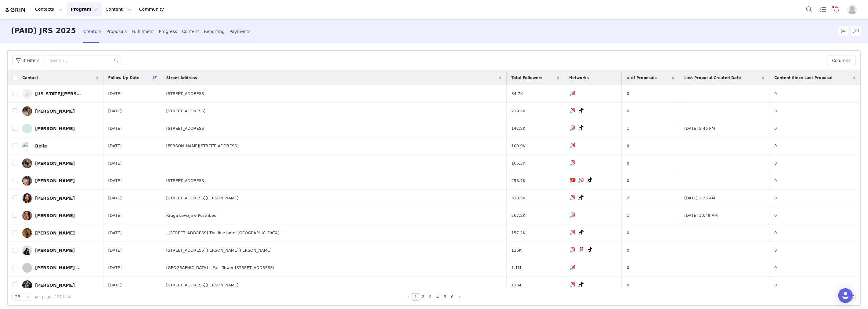 The width and height of the screenshot is (868, 309). I want to click on img: grin logo, so click(16, 10).